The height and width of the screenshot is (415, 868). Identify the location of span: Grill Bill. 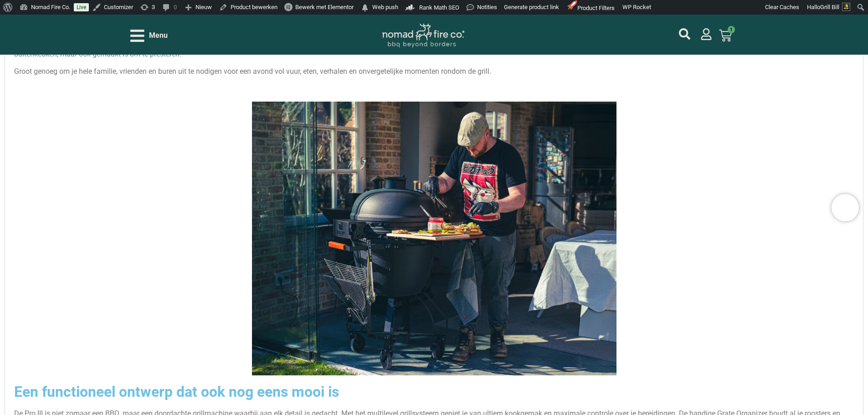
(829, 7).